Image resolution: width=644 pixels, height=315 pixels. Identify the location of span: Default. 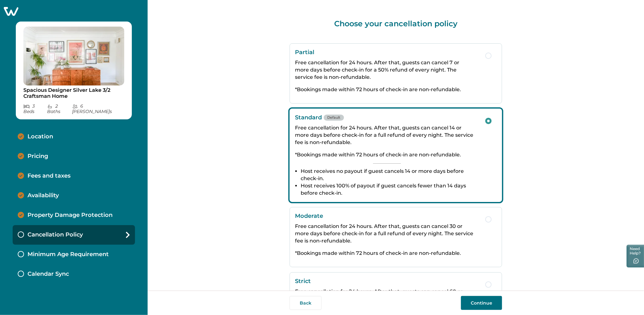
(334, 117).